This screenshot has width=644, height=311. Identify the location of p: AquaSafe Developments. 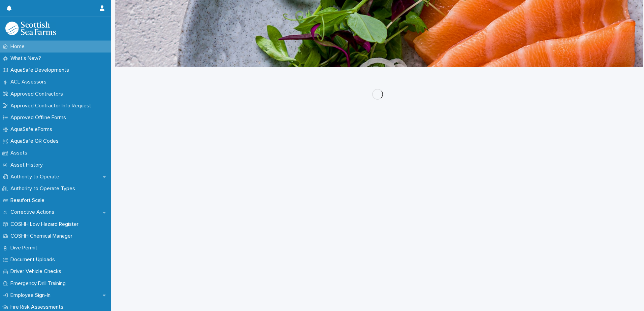
(41, 70).